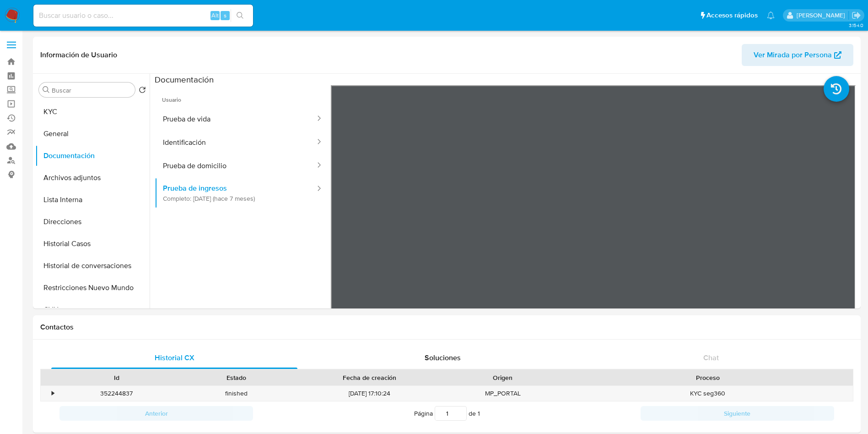 The width and height of the screenshot is (868, 434). Describe the element at coordinates (142, 91) in the screenshot. I see `button: Volver al orden por defecto` at that location.